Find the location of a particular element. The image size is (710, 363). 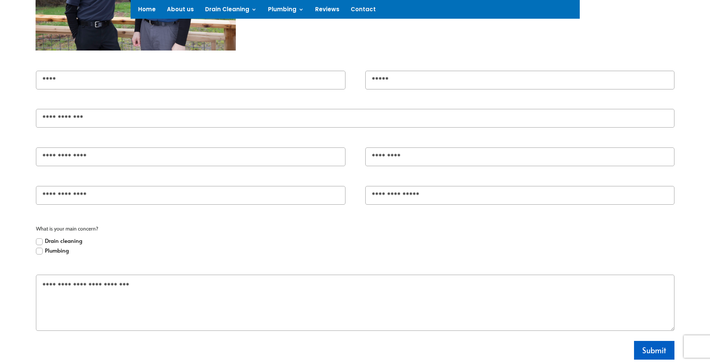

label: Drain cleaning is located at coordinates (59, 241).